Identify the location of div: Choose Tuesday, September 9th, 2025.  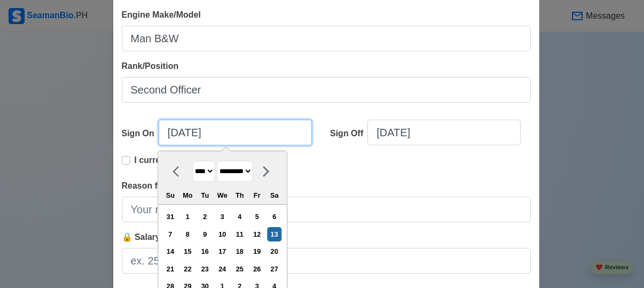
(204, 234).